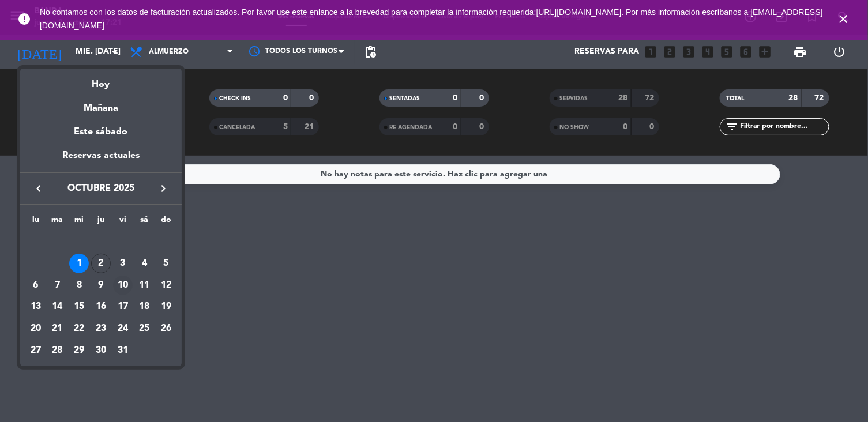 The width and height of the screenshot is (868, 422). Describe the element at coordinates (166, 264) in the screenshot. I see `div: 5` at that location.